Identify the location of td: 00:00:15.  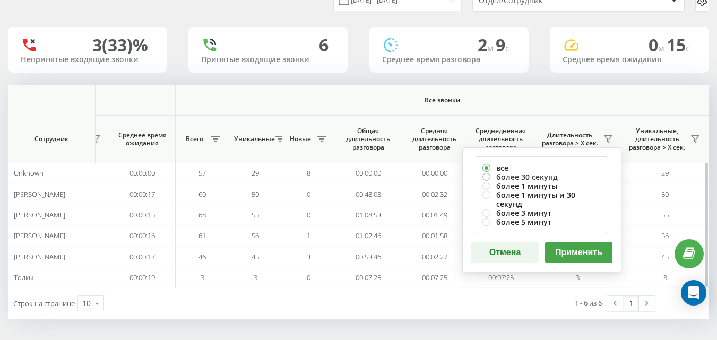
(142, 215).